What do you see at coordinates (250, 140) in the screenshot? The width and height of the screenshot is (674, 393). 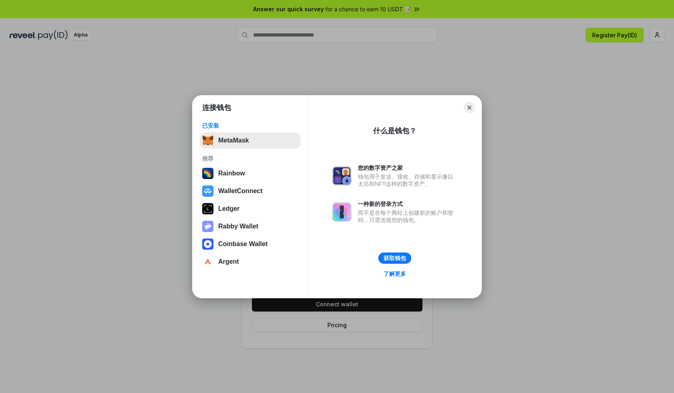 I see `button: MetaMask` at bounding box center [250, 140].